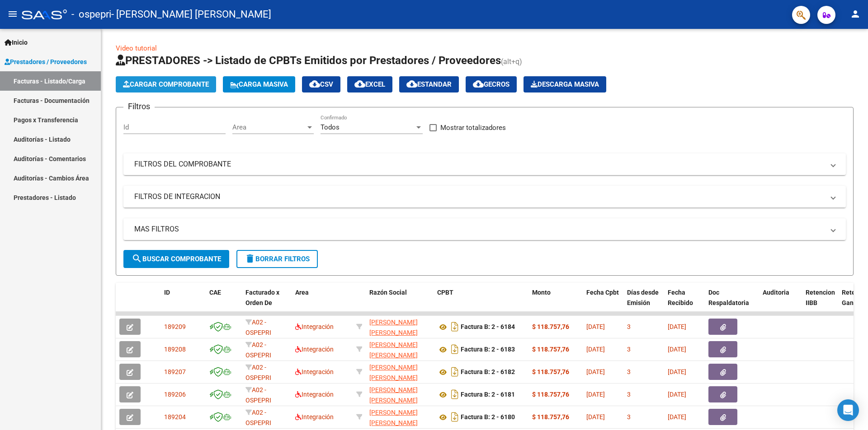  What do you see at coordinates (488, 372) in the screenshot?
I see `strong: Factura B: 2 - 6182` at bounding box center [488, 372].